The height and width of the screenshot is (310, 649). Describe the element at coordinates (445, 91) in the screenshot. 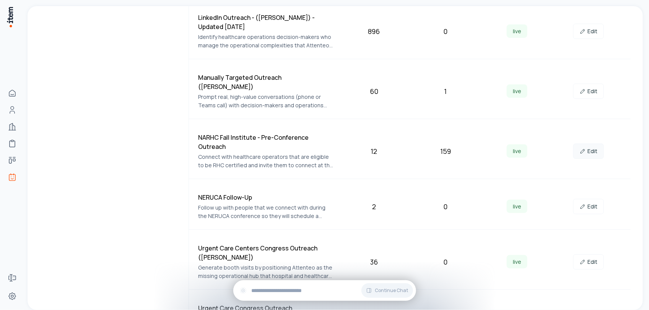

I see `div: 1` at that location.